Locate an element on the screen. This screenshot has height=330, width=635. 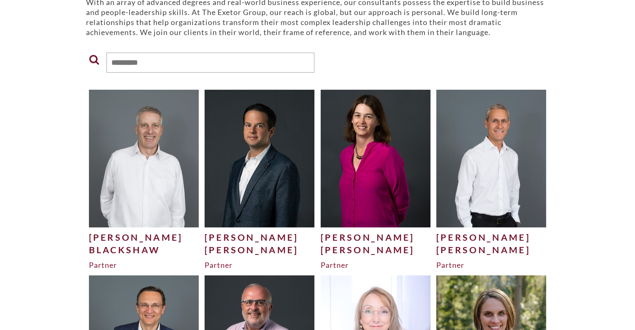
div: Blackshaw is located at coordinates (144, 250).